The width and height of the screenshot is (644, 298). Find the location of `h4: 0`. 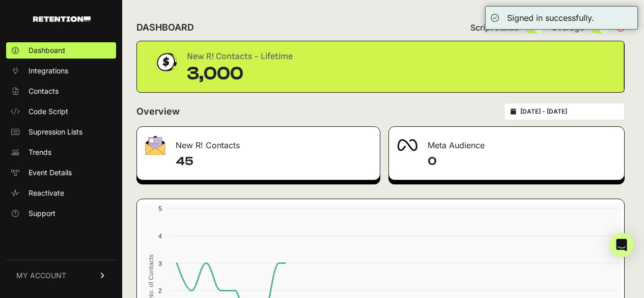

h4: 0 is located at coordinates (522, 162).